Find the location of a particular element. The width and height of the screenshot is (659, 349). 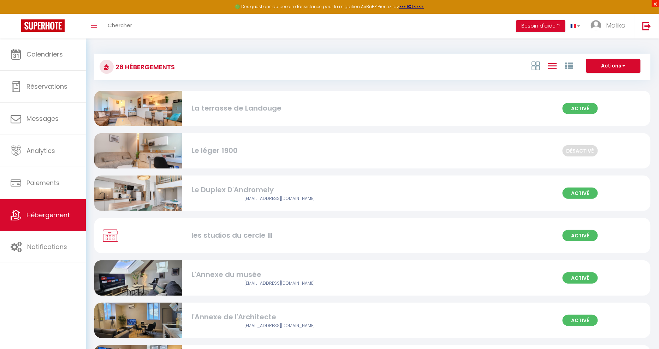

a: Chercher is located at coordinates (120, 26).